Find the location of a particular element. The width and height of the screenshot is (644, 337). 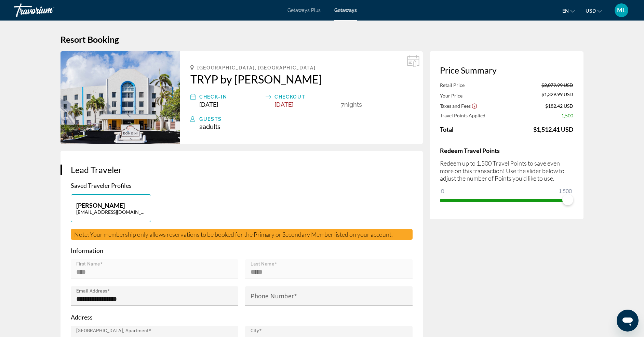

mat-label: Last Name is located at coordinates (263, 264).